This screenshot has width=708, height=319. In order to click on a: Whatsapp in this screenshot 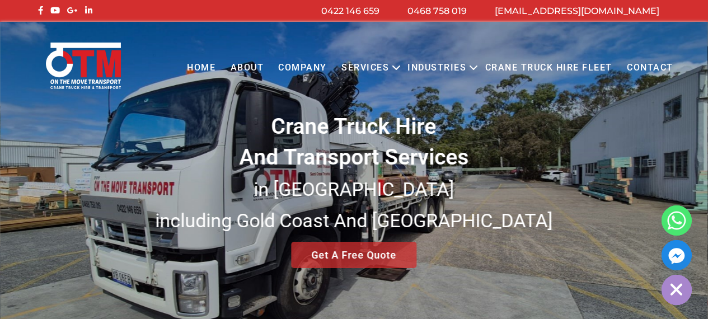, I will do `click(676, 220)`.